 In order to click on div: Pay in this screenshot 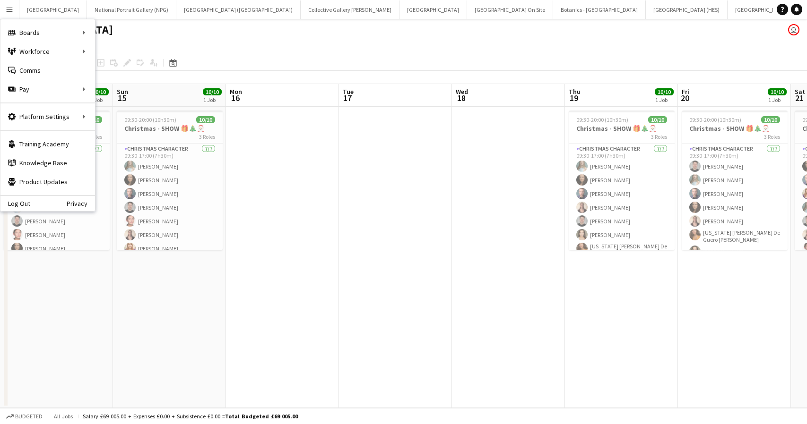, I will do `click(48, 89)`.